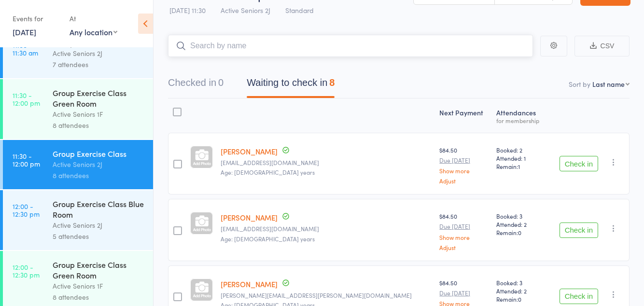  Describe the element at coordinates (98, 209) in the screenshot. I see `div: Group Exercise Class Blue Room` at that location.